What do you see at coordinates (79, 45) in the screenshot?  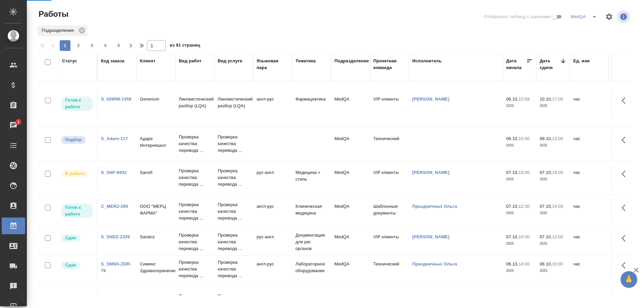 I see `button: 2` at bounding box center [79, 45].